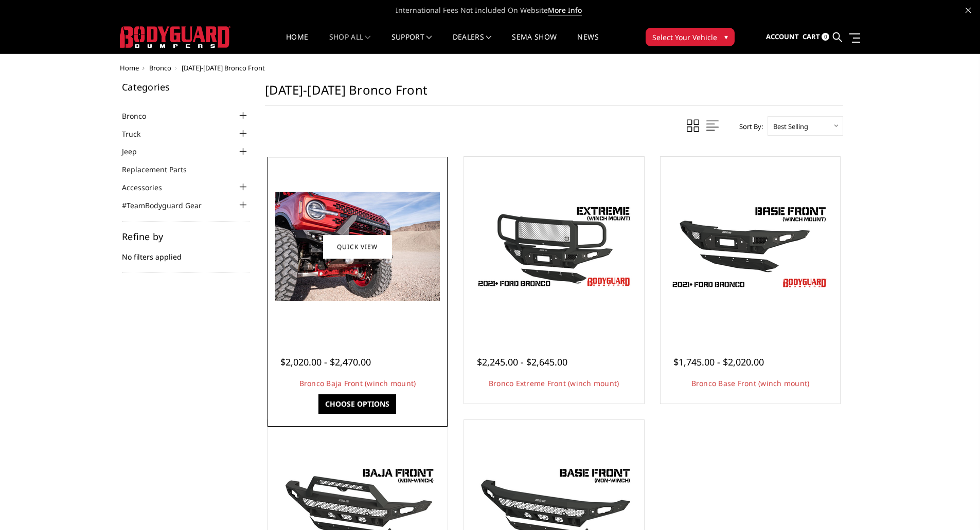 The image size is (980, 530). Describe the element at coordinates (554, 247) in the screenshot. I see `a: Bronco Extreme Front (winch mount) Bronco Extreme Front (winch mount)` at that location.